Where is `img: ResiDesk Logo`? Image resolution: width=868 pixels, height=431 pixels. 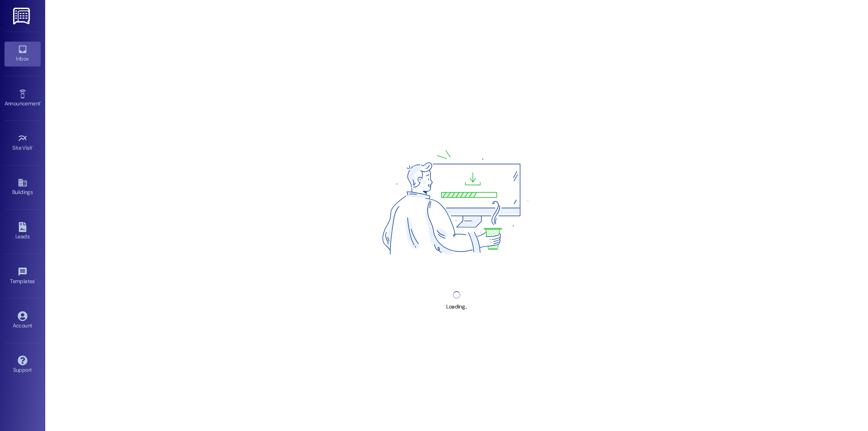
img: ResiDesk Logo is located at coordinates (22, 16).